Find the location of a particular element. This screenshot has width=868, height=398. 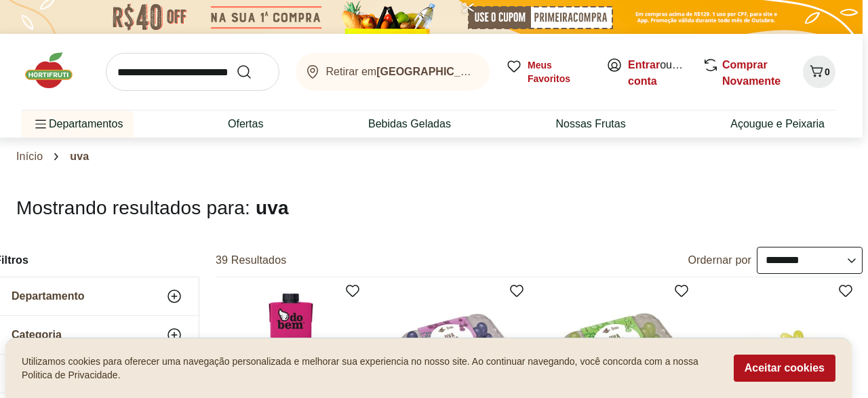

span: Departamento is located at coordinates (49, 296).